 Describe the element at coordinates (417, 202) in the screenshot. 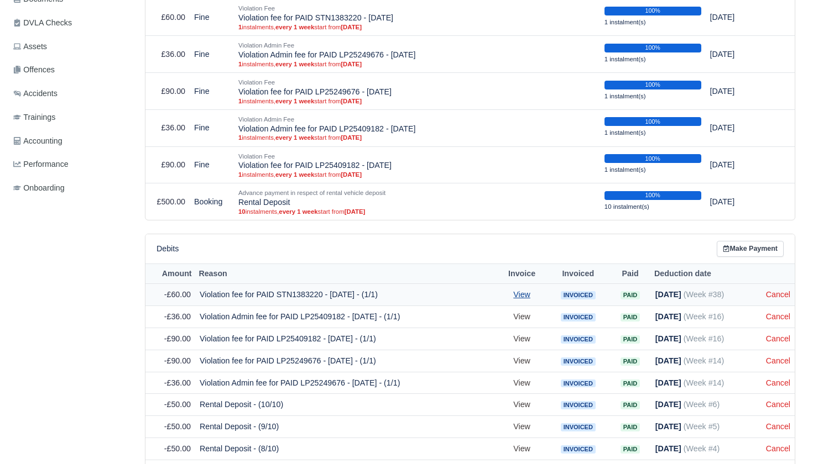

I see `td: Rental Deposit` at that location.